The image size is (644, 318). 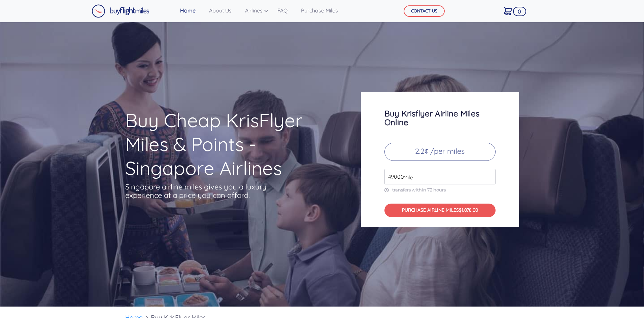 I want to click on span: 0, so click(x=519, y=11).